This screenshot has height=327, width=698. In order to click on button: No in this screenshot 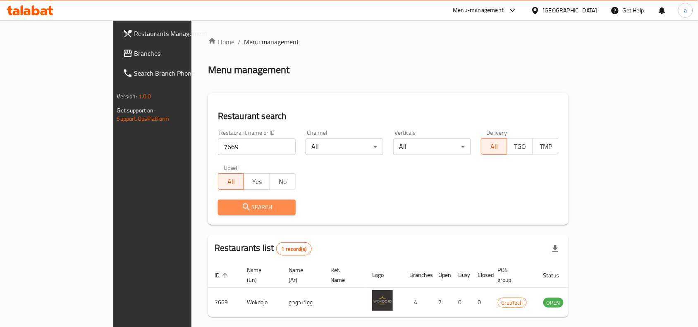, I will do `click(282, 181)`.